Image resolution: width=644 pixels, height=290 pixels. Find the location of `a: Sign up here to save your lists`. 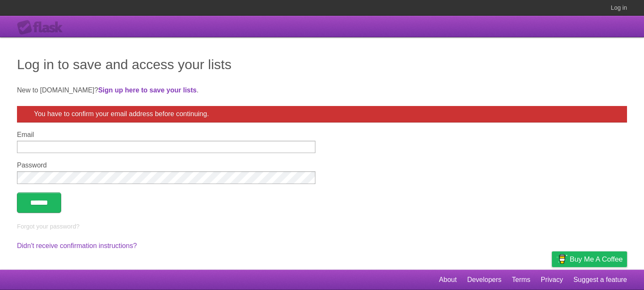

a: Sign up here to save your lists is located at coordinates (147, 90).